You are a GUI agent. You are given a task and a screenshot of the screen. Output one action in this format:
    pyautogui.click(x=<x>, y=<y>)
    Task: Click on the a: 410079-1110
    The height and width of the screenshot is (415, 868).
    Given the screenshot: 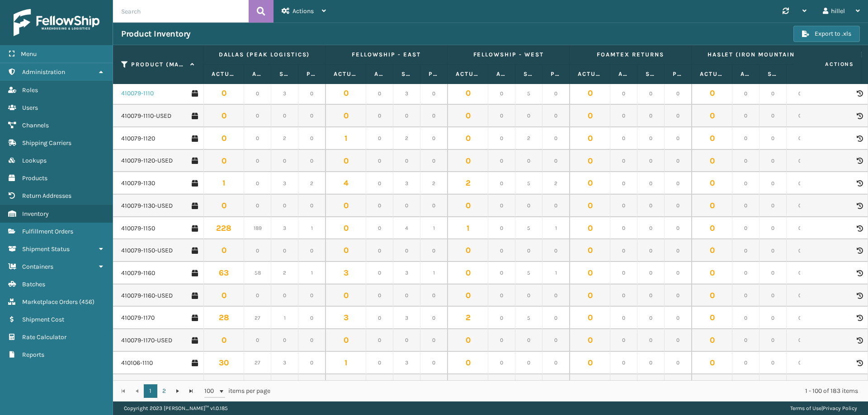 What is the action you would take?
    pyautogui.click(x=138, y=94)
    